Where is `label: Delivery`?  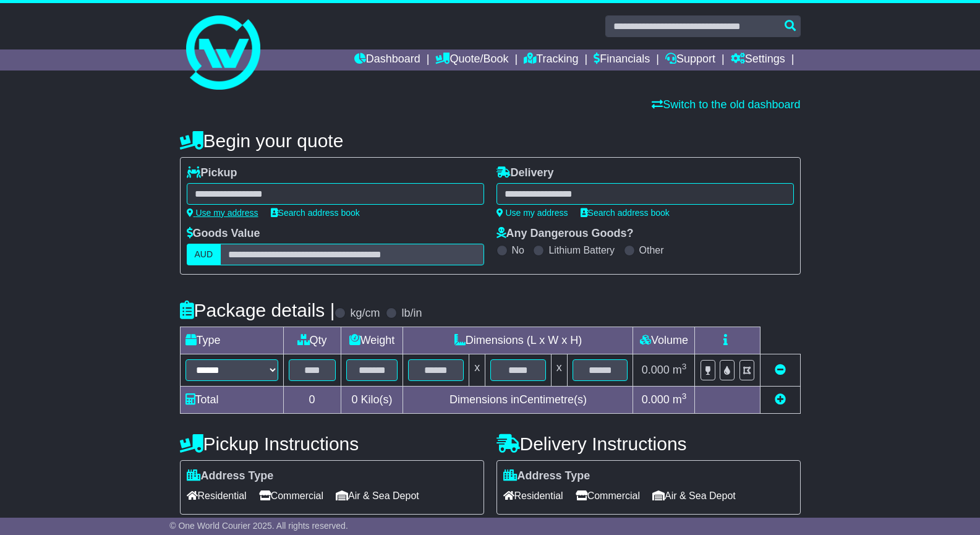 label: Delivery is located at coordinates (525, 173).